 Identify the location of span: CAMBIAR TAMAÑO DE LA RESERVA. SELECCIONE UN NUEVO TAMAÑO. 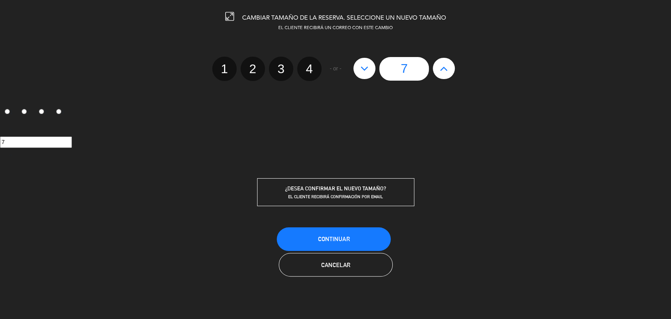
(344, 18).